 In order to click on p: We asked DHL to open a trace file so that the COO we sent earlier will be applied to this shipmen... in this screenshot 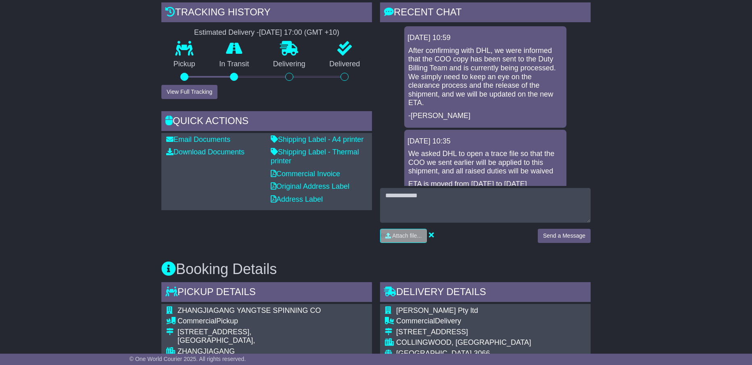, I will do `click(486, 162)`.